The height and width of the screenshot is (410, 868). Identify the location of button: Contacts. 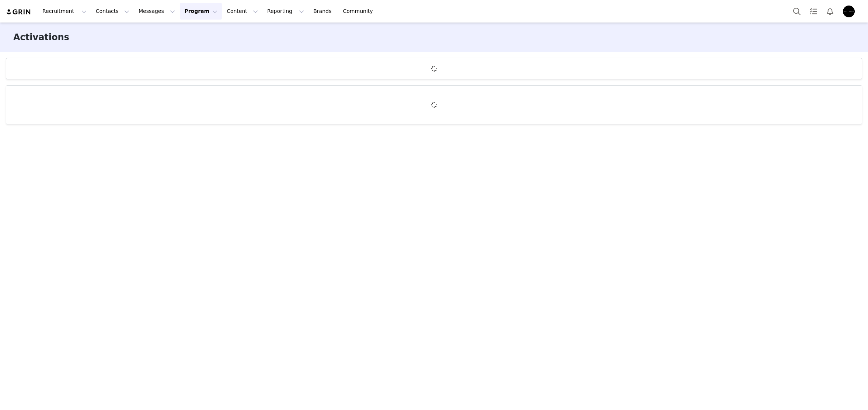
(112, 11).